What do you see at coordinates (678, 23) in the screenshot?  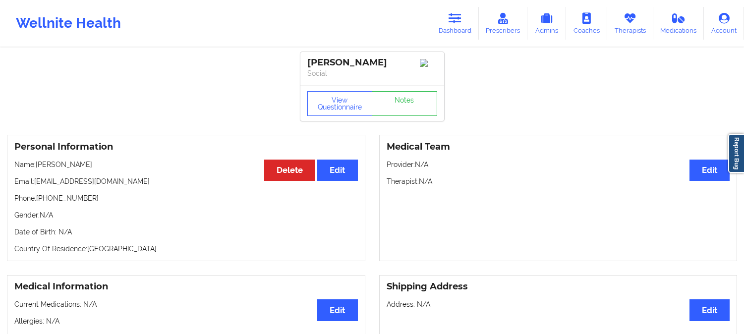 I see `a: Medications` at bounding box center [678, 23].